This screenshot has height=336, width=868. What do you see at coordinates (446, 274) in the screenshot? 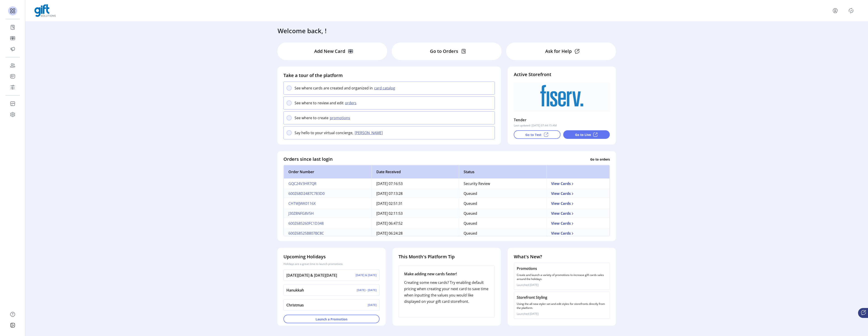
I see `p: Make adding new cards faster!` at bounding box center [446, 274].